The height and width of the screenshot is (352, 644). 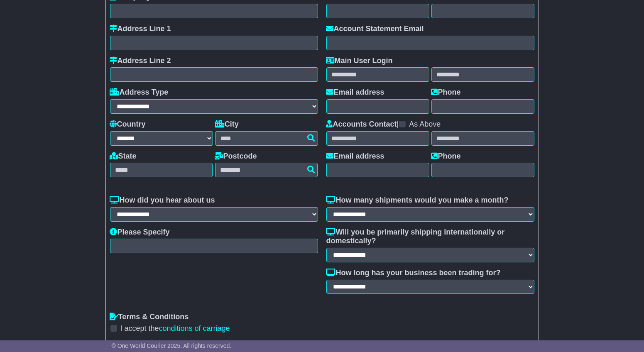 I want to click on label: Will you be primarily shipping internationally or domestically?, so click(x=430, y=236).